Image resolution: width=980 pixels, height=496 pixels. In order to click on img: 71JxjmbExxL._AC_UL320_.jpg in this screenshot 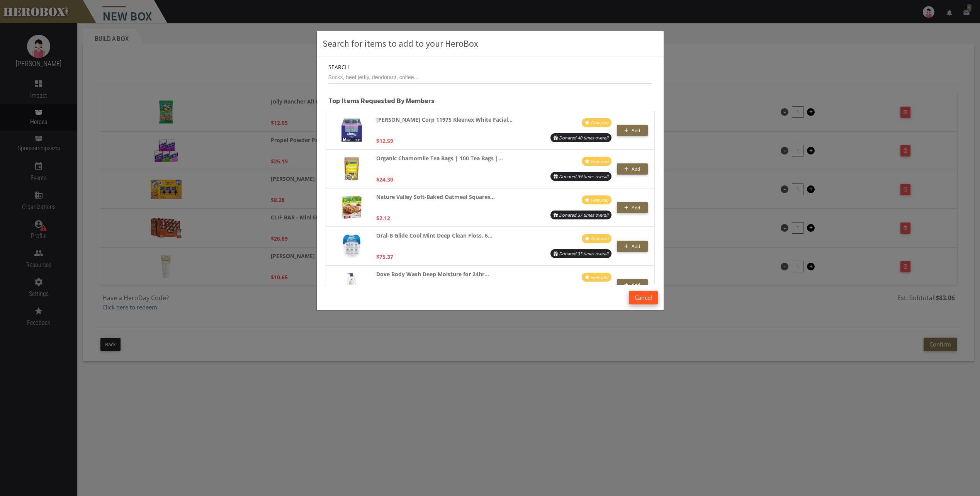, I will do `click(351, 285)`.